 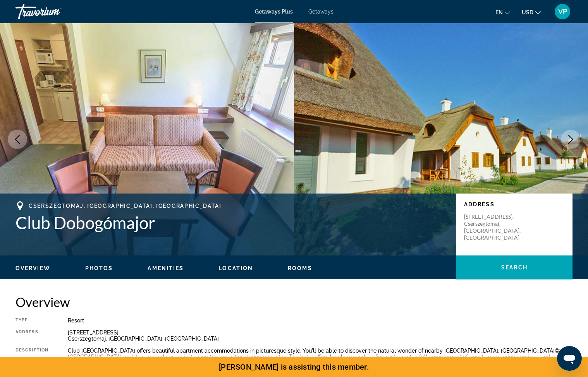 What do you see at coordinates (562, 12) in the screenshot?
I see `button: User Menu` at bounding box center [562, 12].